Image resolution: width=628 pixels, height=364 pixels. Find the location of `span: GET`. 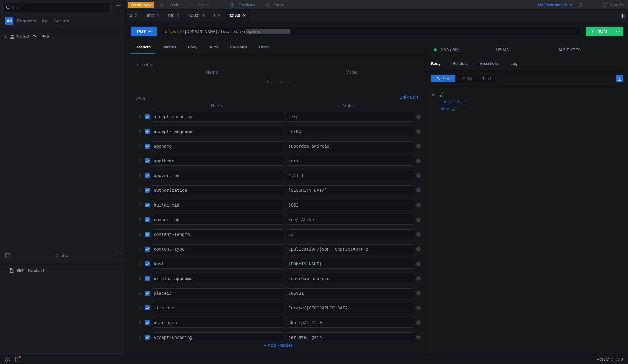

span: GET is located at coordinates (20, 270).